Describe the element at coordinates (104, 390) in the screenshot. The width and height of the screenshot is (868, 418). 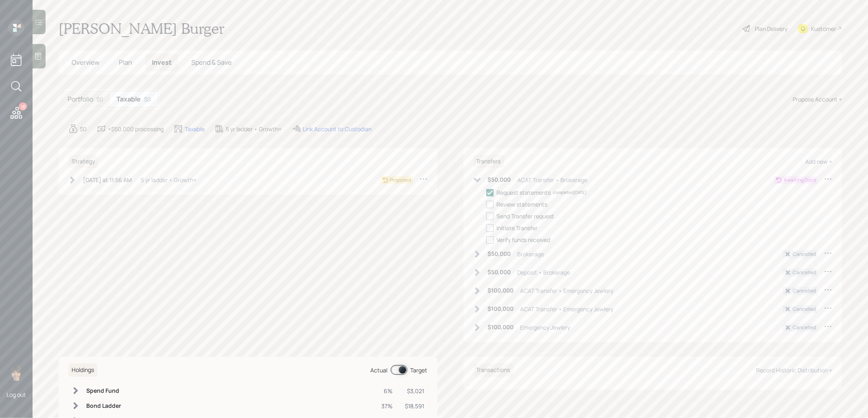
I see `h6: Spend Fund` at that location.